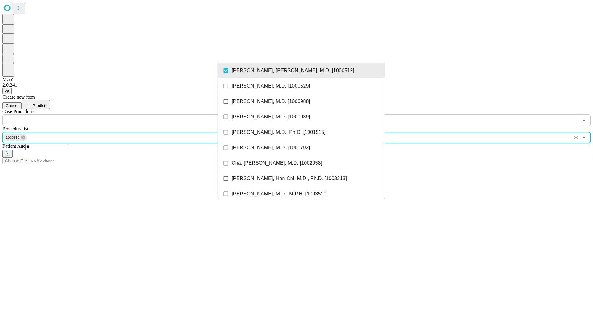  I want to click on div: 1000512, so click(15, 138).